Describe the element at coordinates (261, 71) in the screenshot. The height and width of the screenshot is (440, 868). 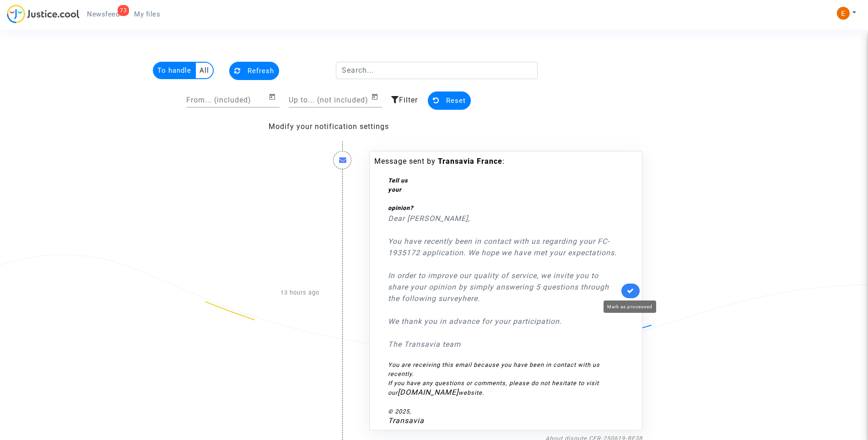
I see `span: Refresh` at that location.